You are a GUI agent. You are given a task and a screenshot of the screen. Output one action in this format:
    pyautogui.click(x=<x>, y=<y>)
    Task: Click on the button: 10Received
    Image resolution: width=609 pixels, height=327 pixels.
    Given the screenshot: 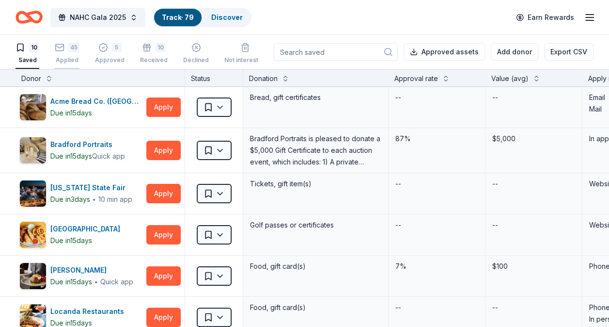 What is the action you would take?
    pyautogui.click(x=154, y=54)
    